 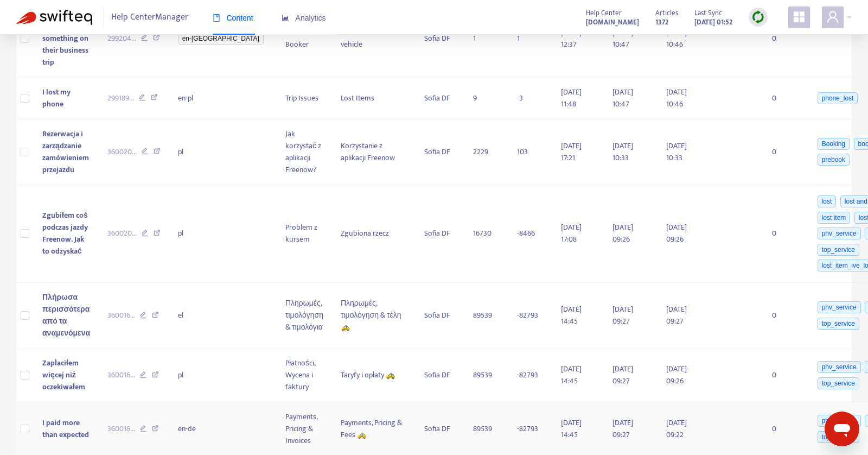 What do you see at coordinates (223, 315) in the screenshot?
I see `td: el` at bounding box center [223, 315].